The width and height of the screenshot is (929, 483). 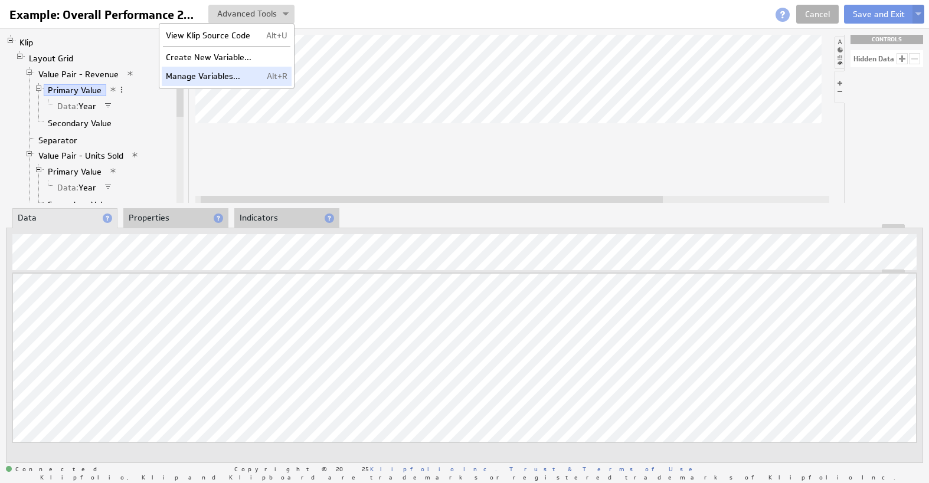 I want to click on li: Indicators, so click(x=287, y=218).